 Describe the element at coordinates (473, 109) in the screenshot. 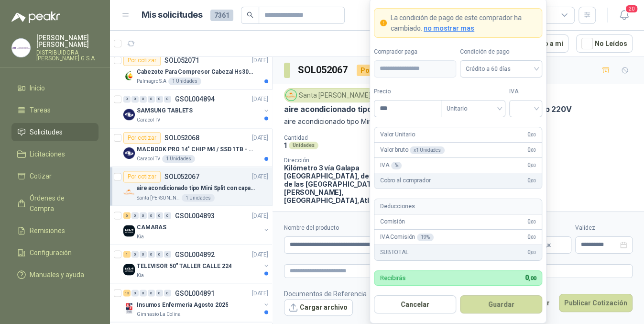

I see `span: Unitario` at that location.